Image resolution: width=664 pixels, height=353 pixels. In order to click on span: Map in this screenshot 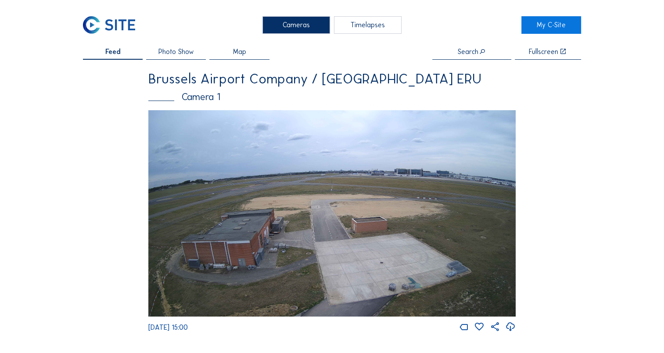, I will do `click(240, 52)`.